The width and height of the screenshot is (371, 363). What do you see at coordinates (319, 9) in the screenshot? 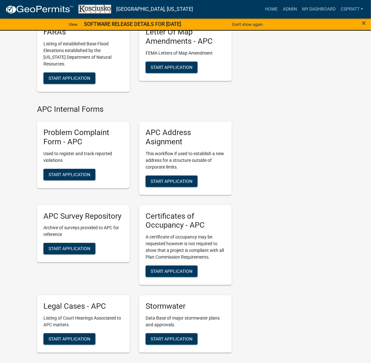
I see `a: My Dashboard` at bounding box center [319, 9].